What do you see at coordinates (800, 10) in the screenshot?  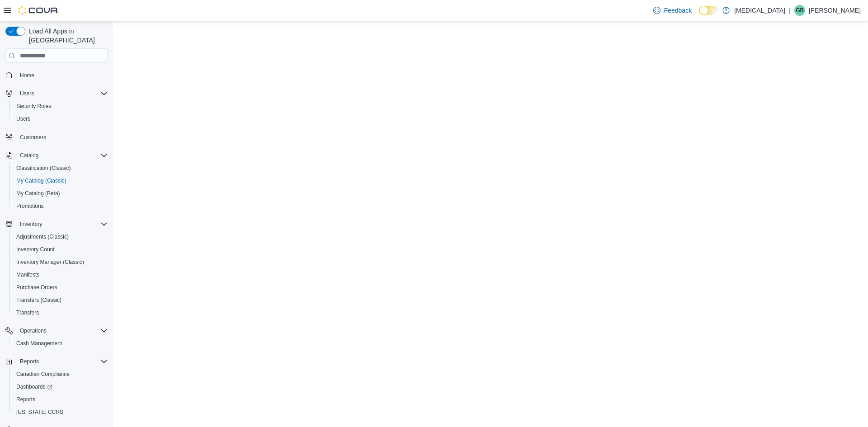 I see `span: GB` at bounding box center [800, 10].